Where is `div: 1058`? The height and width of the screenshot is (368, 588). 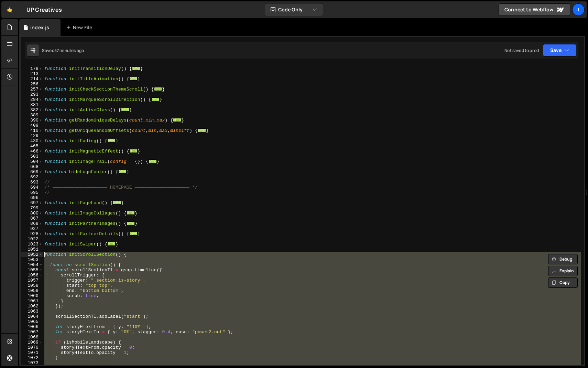 div: 1058 is located at coordinates (32, 285).